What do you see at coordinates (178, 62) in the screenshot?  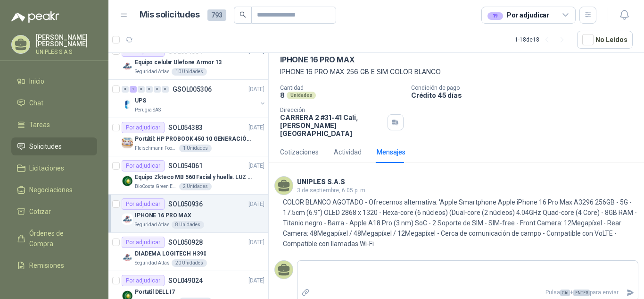 I see `p: Equipo celular Ulefone Armor 13` at bounding box center [178, 62].